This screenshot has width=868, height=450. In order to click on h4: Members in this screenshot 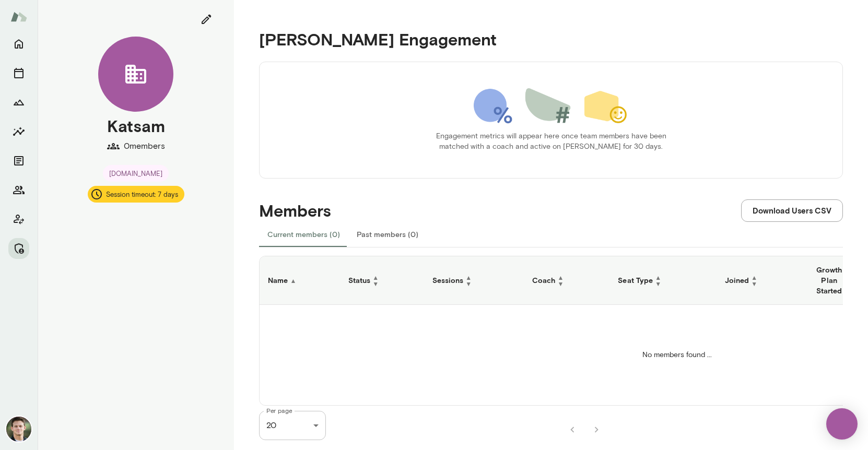, I will do `click(295, 211)`.